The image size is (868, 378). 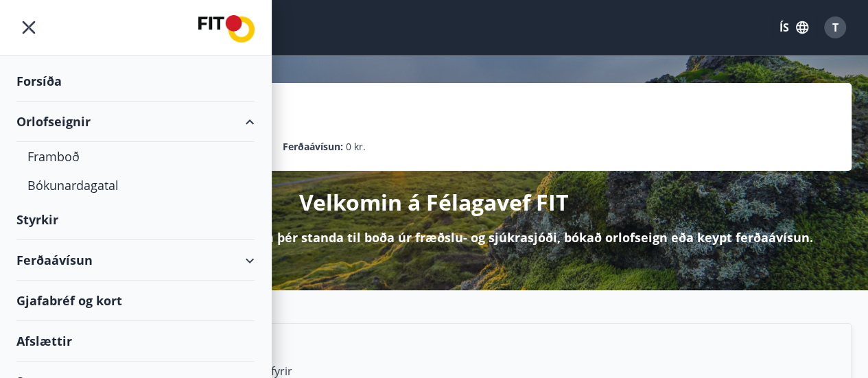 What do you see at coordinates (136, 156) in the screenshot?
I see `div: Framboð` at bounding box center [136, 156].